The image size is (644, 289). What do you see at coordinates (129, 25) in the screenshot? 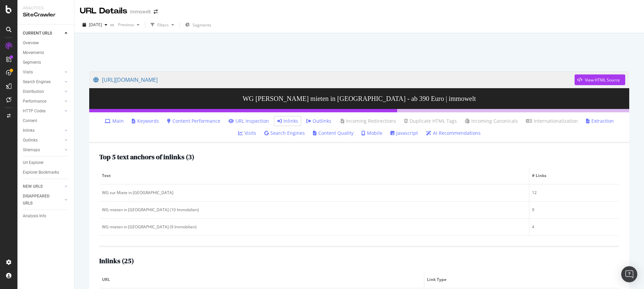
I see `button: Previous` at bounding box center [129, 25].